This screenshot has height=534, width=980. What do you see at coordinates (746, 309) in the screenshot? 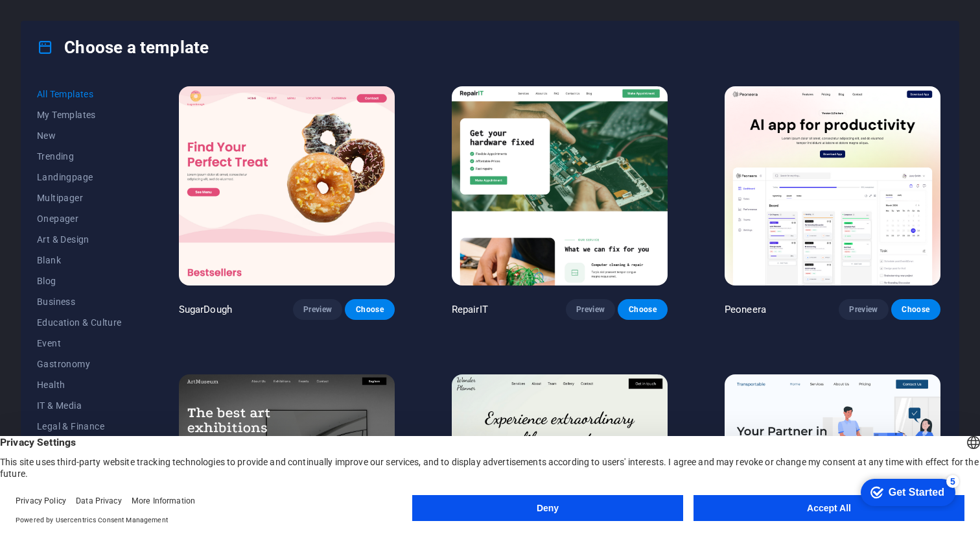
I see `p: Peoneera` at bounding box center [746, 309].